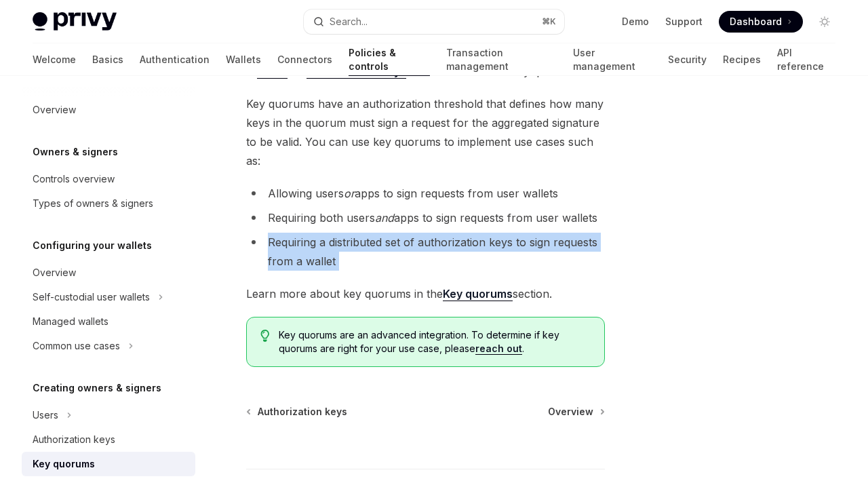 The width and height of the screenshot is (868, 483). I want to click on svg: Tip, so click(265, 336).